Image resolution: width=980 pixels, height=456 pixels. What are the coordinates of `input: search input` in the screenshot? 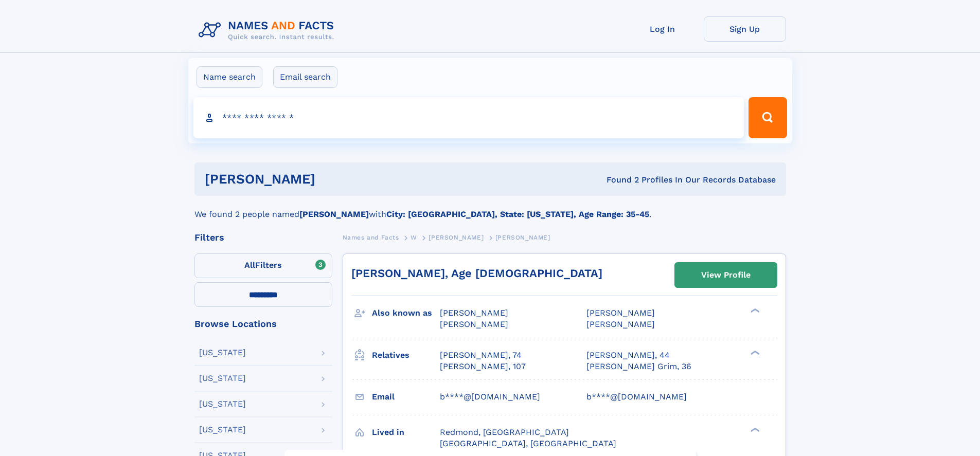 It's located at (469, 118).